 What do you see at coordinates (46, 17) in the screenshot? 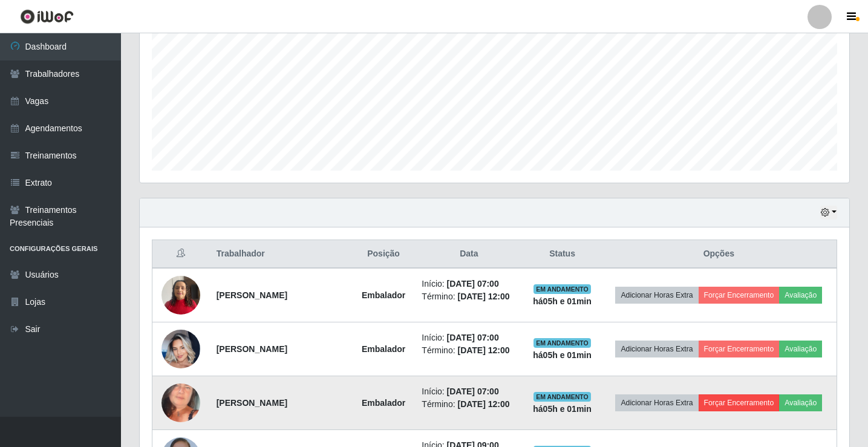
I see `img: CoreUI Logo` at bounding box center [46, 17].